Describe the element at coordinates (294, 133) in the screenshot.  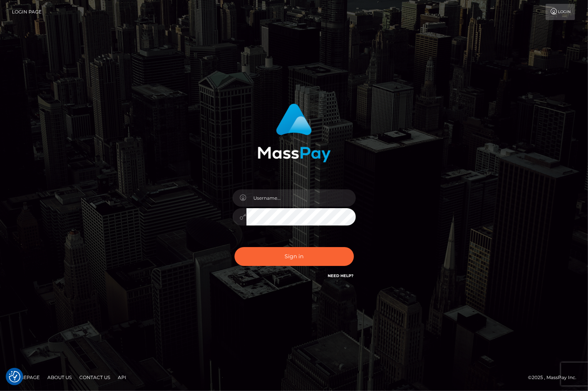
I see `img: MassPay Login` at that location.